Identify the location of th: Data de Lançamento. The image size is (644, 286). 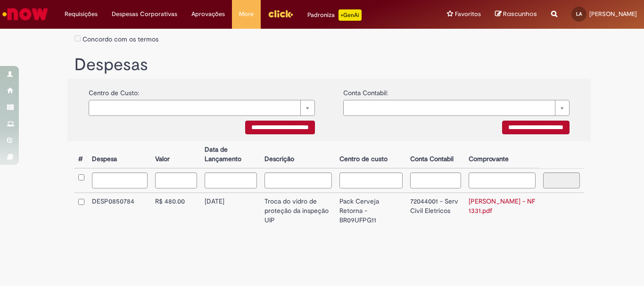
(230, 155).